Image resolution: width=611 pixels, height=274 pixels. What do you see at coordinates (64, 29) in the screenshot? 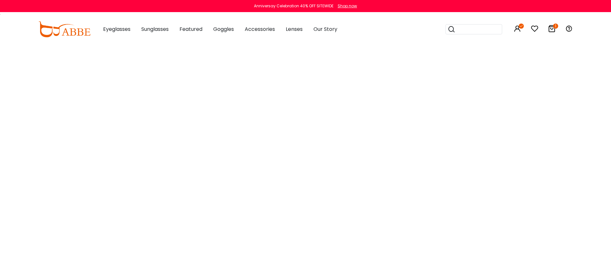
I see `img: abbeglasses.com` at bounding box center [64, 29].